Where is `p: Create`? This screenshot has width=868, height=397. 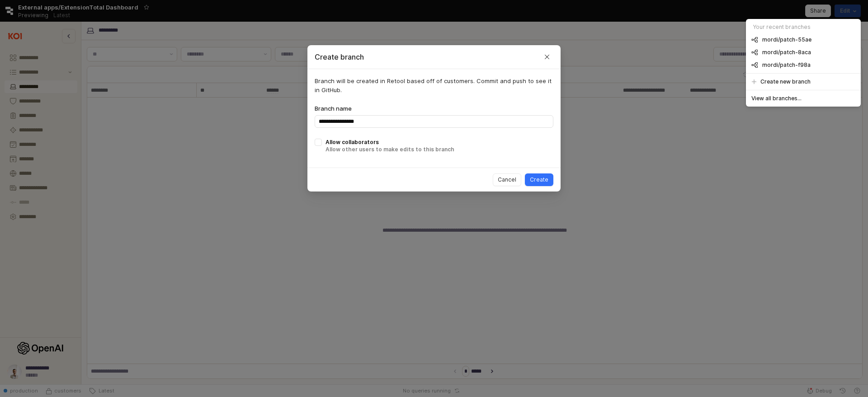 p: Create is located at coordinates (539, 180).